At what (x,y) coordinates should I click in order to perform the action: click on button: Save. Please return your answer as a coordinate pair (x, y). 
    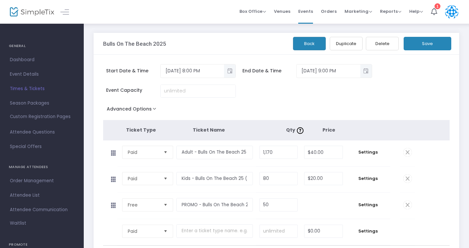
    Looking at the image, I should click on (427, 43).